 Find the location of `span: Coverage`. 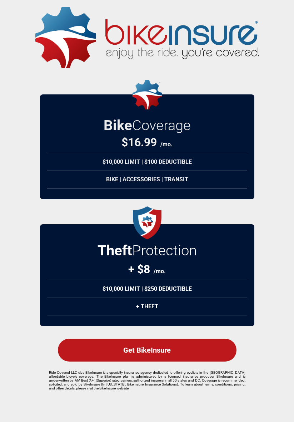

span: Coverage is located at coordinates (162, 125).